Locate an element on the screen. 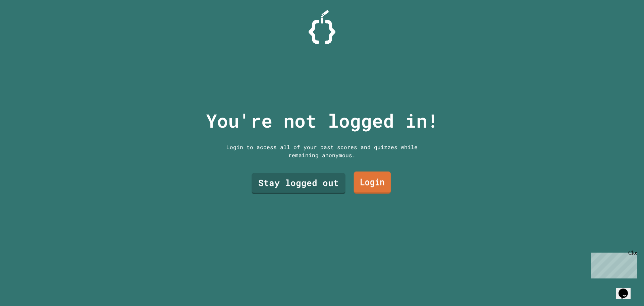 This screenshot has width=644, height=306. img: Logo.svg is located at coordinates (322, 27).